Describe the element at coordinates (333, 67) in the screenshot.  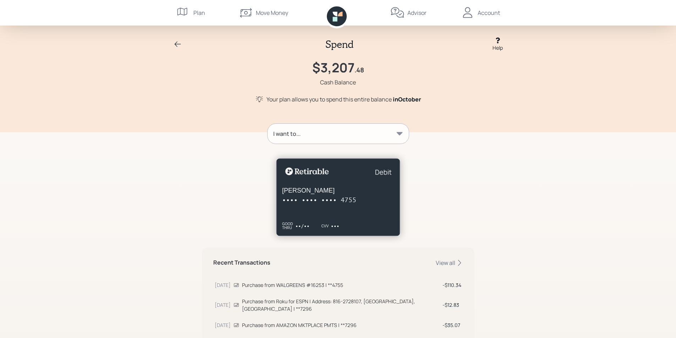
I see `h1: $3,207` at that location.